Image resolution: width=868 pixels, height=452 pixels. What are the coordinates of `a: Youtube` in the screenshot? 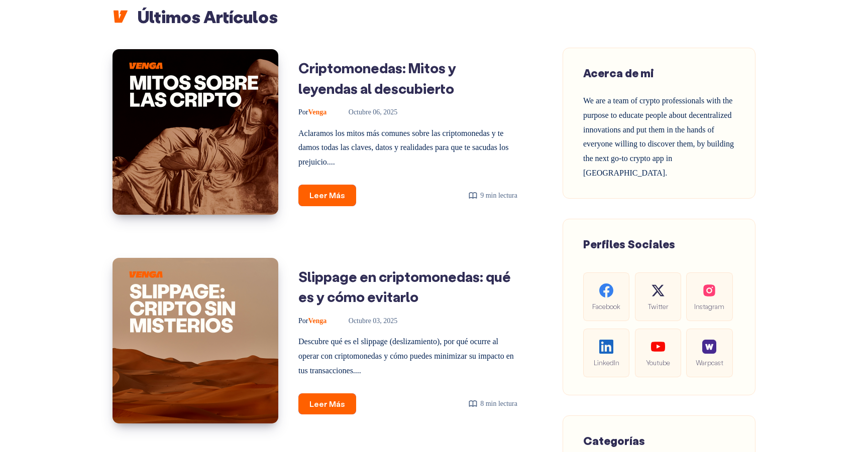 It's located at (658, 353).